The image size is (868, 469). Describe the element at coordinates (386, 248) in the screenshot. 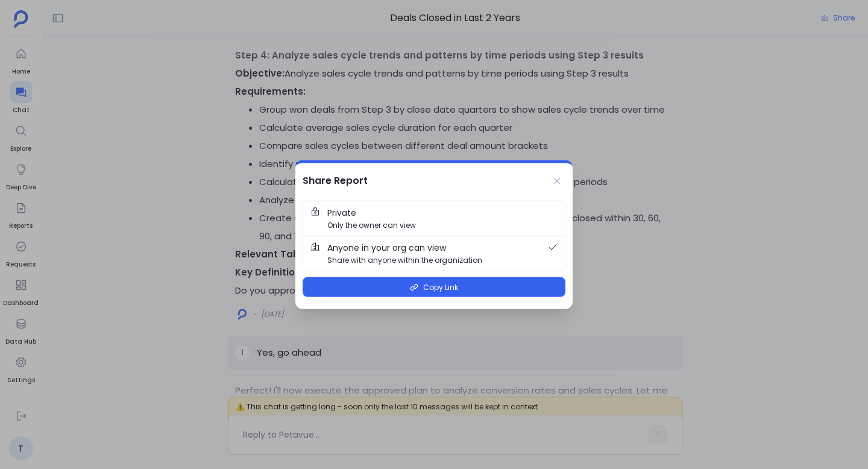

I see `span: Anyone in your org can view` at that location.